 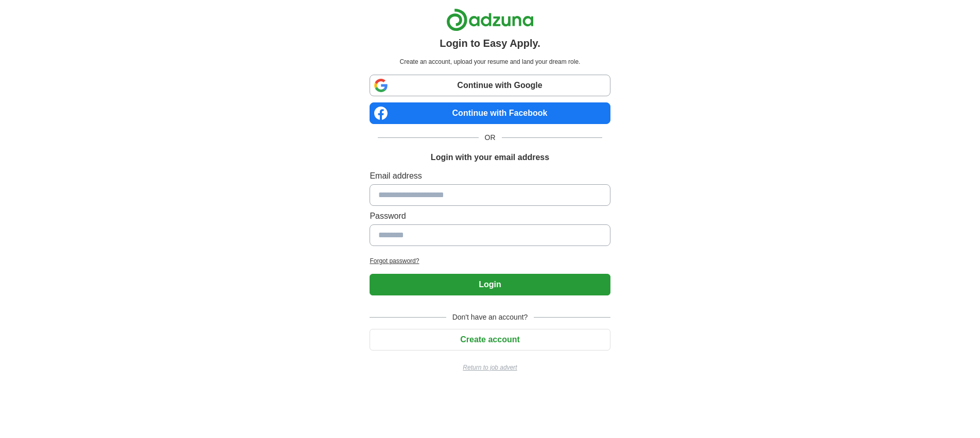 What do you see at coordinates (489, 176) in the screenshot?
I see `label: Email address` at bounding box center [489, 176].